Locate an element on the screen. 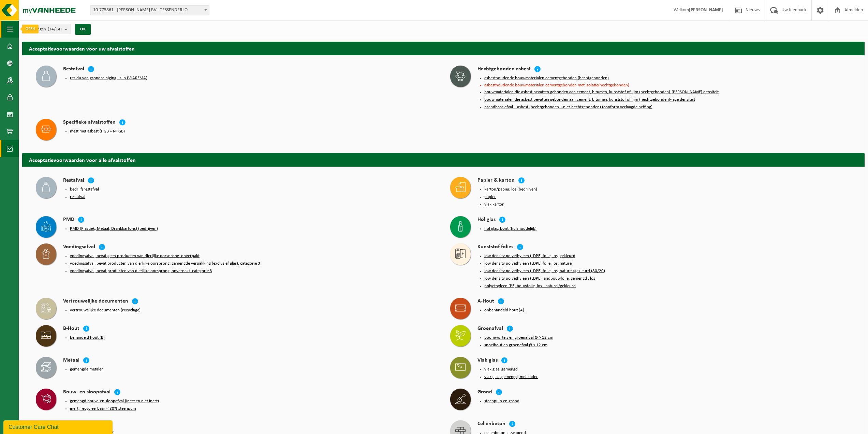  button: voedingsafval, bevat geen producten van dierlijke oorsprong, onverpakt is located at coordinates (134, 256).